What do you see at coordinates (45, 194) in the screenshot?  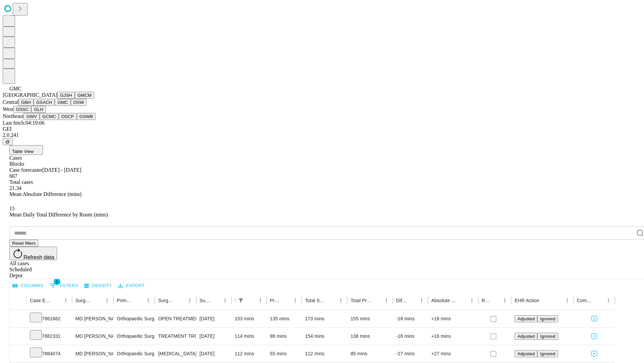 I see `span: Mean Absolute Difference (mins)` at bounding box center [45, 194].